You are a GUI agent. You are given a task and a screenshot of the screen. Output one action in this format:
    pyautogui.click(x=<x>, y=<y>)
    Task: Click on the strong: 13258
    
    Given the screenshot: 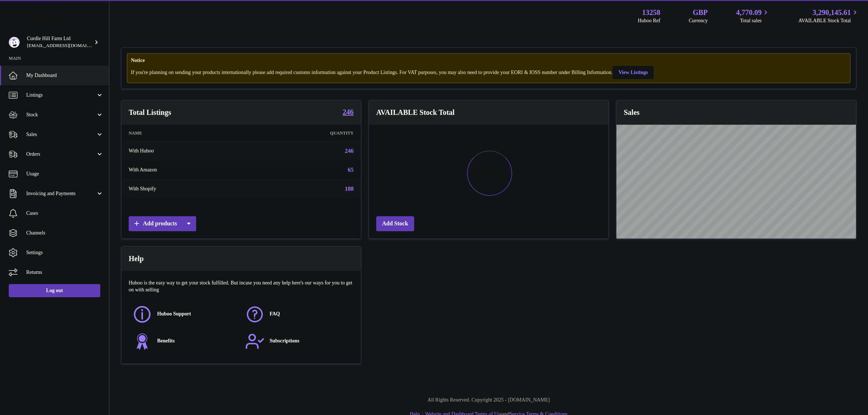 What is the action you would take?
    pyautogui.click(x=651, y=12)
    